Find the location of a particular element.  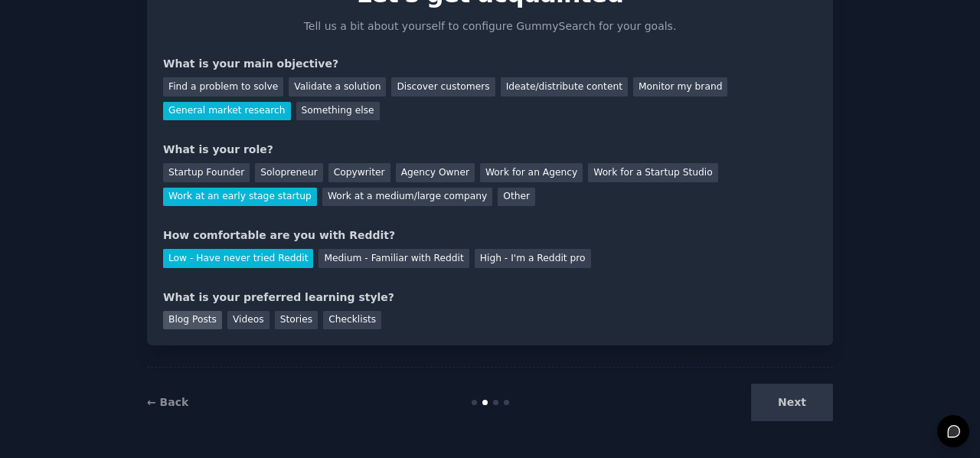

div: Startup Founder is located at coordinates (206, 172).